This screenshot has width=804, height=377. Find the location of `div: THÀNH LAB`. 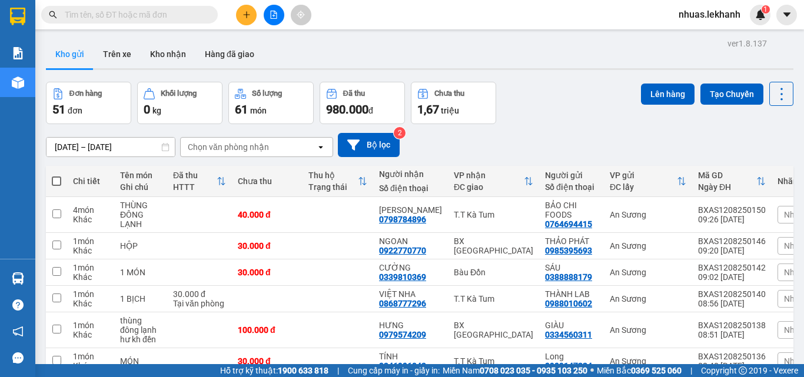

div: THÀNH LAB is located at coordinates (571, 294).